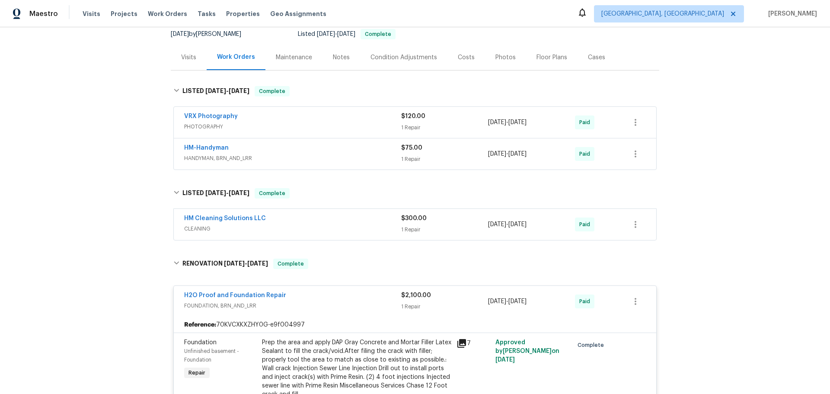 The height and width of the screenshot is (394, 830). What do you see at coordinates (414, 218) in the screenshot?
I see `span: $300.00` at bounding box center [414, 218].